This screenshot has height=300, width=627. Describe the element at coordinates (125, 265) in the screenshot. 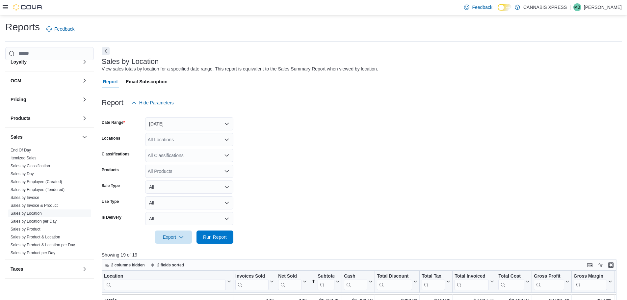

I see `button: 2 columns hidden` at that location.